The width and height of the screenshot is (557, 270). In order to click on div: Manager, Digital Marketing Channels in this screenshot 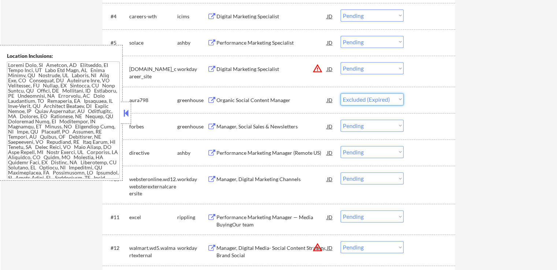, I will do `click(272, 179)`.